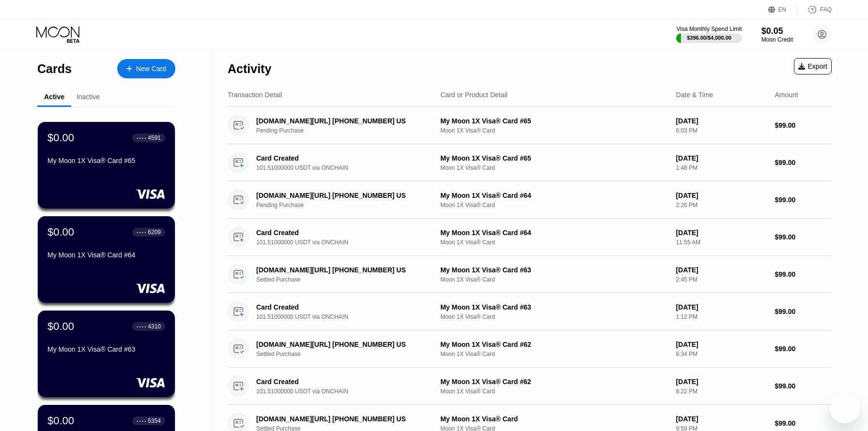 The height and width of the screenshot is (431, 868). I want to click on div: My Moon 1X Visa® Card, so click(554, 419).